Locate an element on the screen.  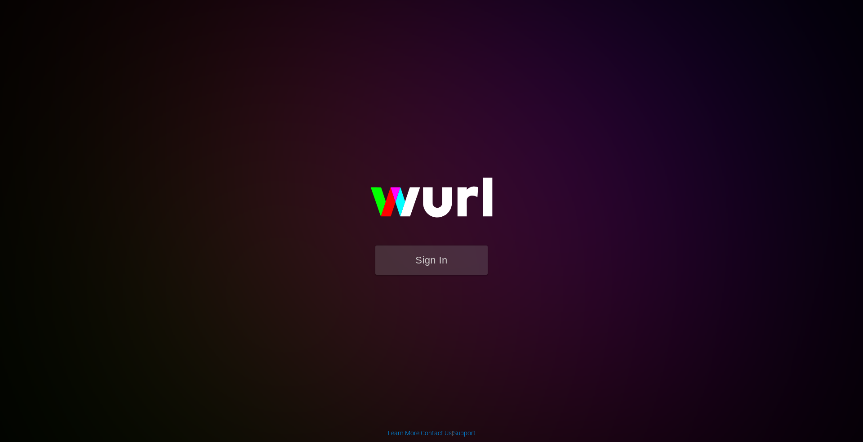
a: Learn More is located at coordinates (403, 433).